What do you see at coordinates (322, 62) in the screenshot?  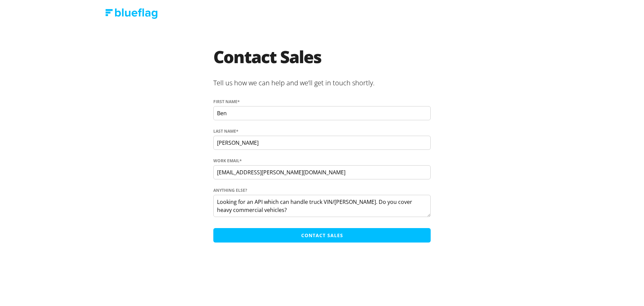 I see `h1: Contact Sales` at bounding box center [322, 62].